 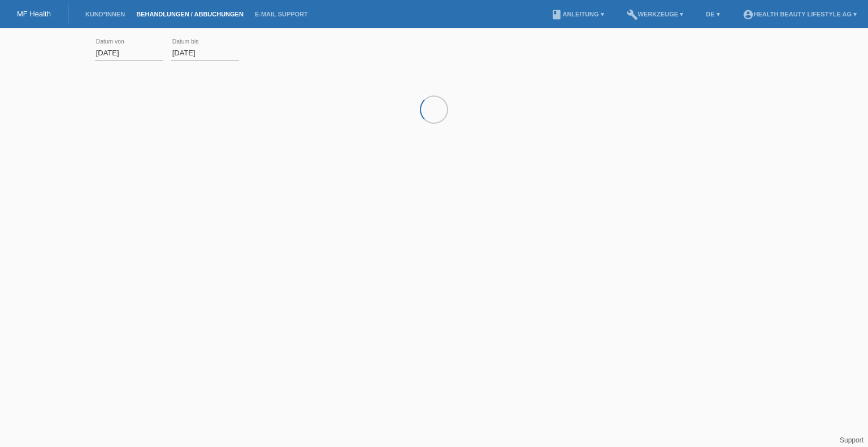 I want to click on i: book, so click(x=556, y=15).